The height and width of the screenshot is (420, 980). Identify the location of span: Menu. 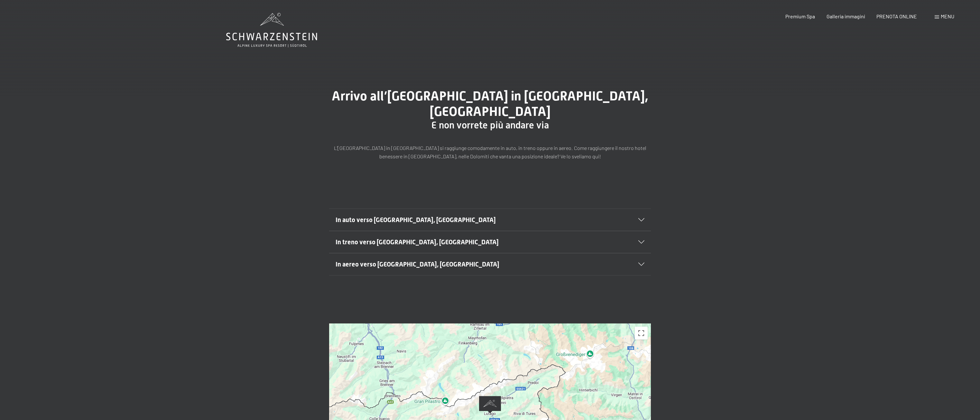
(948, 16).